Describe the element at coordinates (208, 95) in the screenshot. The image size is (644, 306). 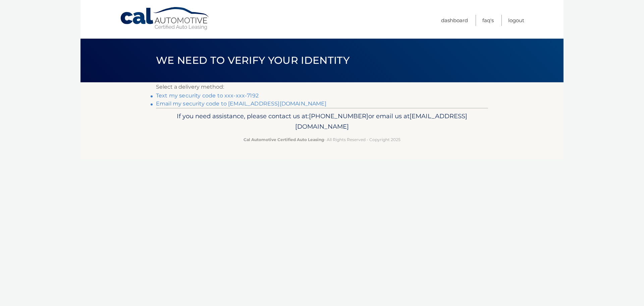
I see `a: Text my security code to xxx-xxx-7192` at that location.